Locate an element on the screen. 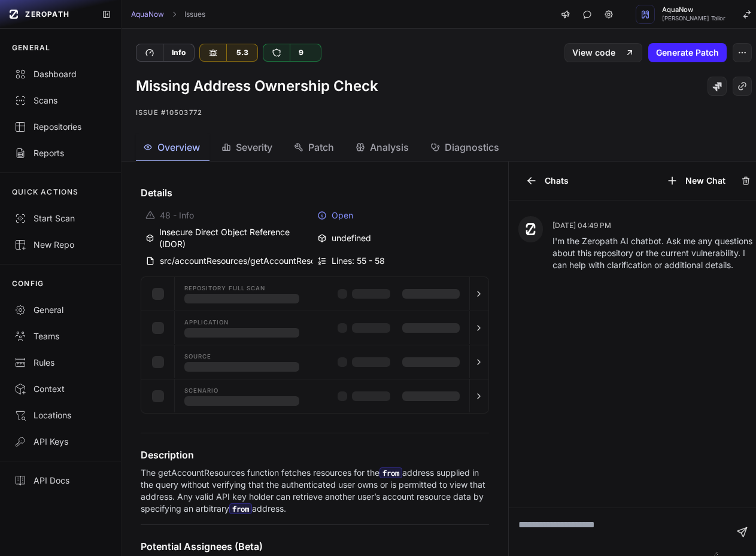 This screenshot has height=556, width=756. h1: Missing Address Ownership Check is located at coordinates (257, 86).